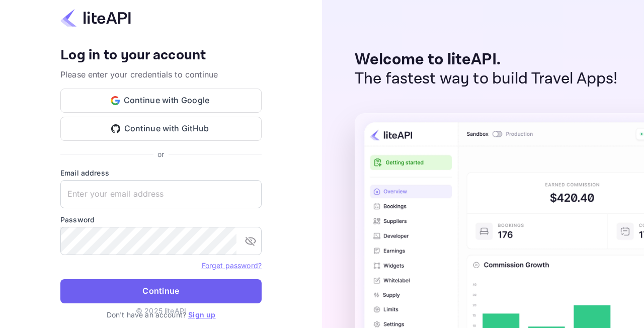 Image resolution: width=644 pixels, height=328 pixels. I want to click on input: Enter your email address, so click(161, 194).